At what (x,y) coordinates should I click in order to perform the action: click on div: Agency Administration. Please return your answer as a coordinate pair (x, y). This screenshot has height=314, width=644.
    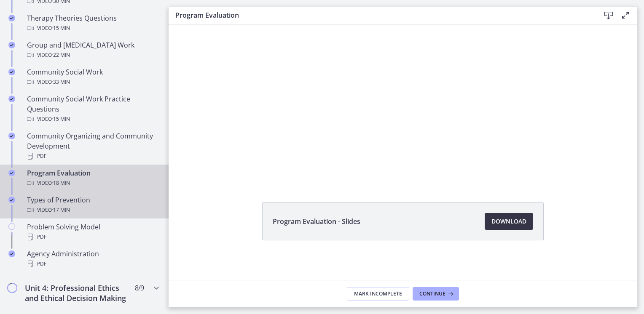
    Looking at the image, I should click on (92, 259).